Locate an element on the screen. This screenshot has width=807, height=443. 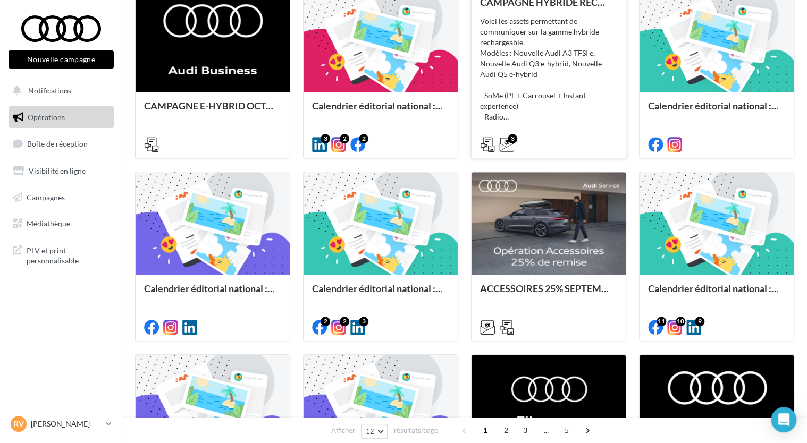
div: Calendrier éditorial national : semaine du 15.09 au 21.09 is located at coordinates (717, 111).